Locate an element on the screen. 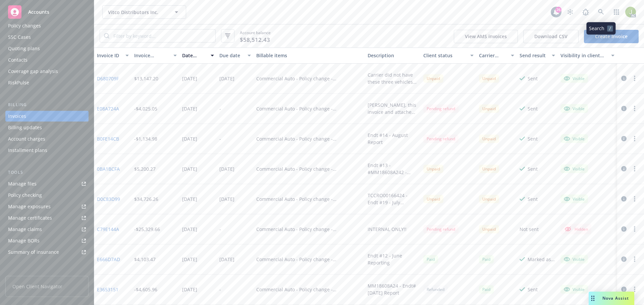 The height and width of the screenshot is (305, 644). a: Accounts is located at coordinates (47, 12).